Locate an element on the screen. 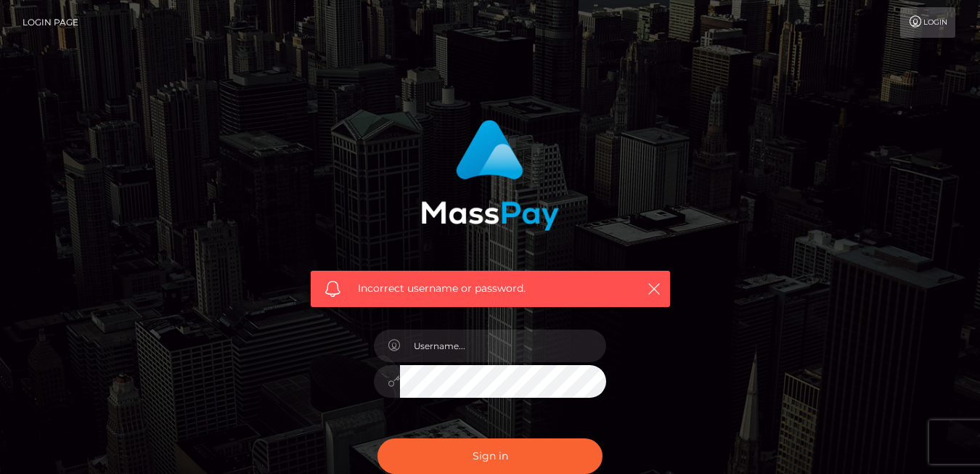 The width and height of the screenshot is (980, 474). img: MassPay Login is located at coordinates (490, 175).